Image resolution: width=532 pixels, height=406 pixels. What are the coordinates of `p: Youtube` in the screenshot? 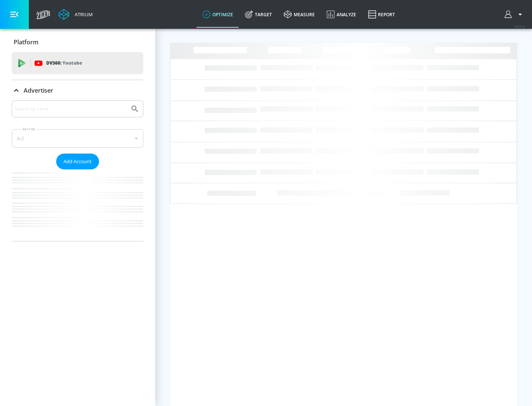 It's located at (72, 62).